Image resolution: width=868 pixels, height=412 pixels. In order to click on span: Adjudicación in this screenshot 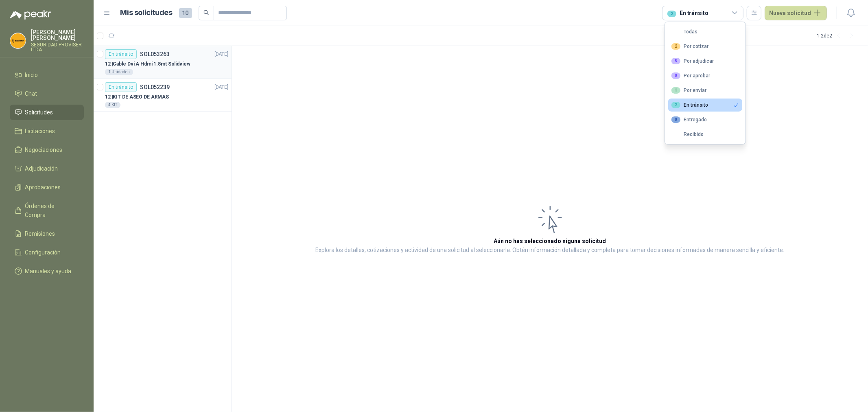, I will do `click(41, 168)`.